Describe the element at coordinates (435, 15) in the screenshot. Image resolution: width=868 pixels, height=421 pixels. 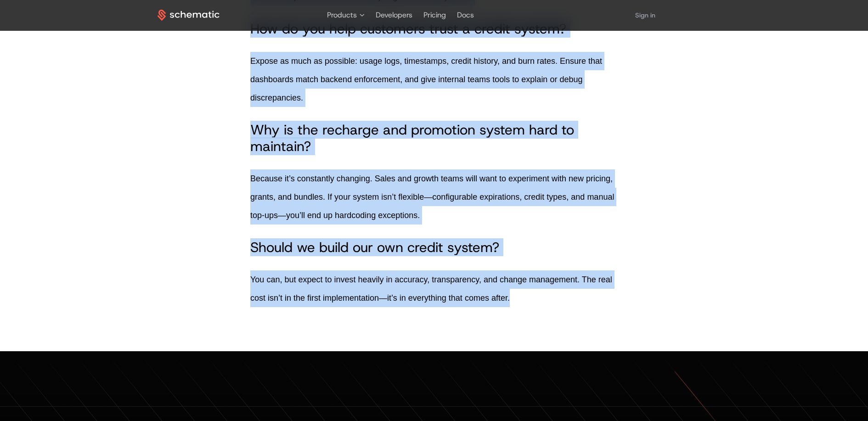
I see `a: Pricing` at that location.